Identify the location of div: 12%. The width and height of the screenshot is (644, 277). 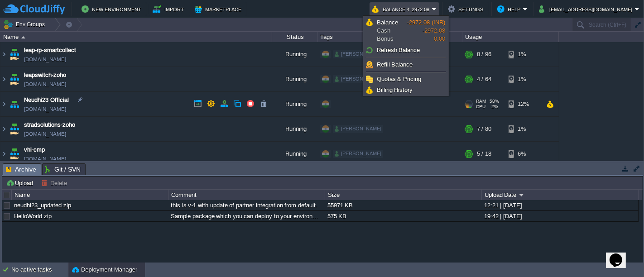
(523, 104).